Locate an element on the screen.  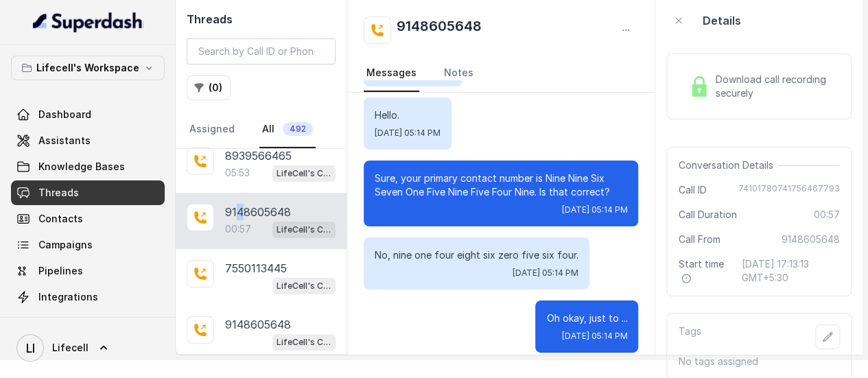
span: Call From is located at coordinates (698, 239).